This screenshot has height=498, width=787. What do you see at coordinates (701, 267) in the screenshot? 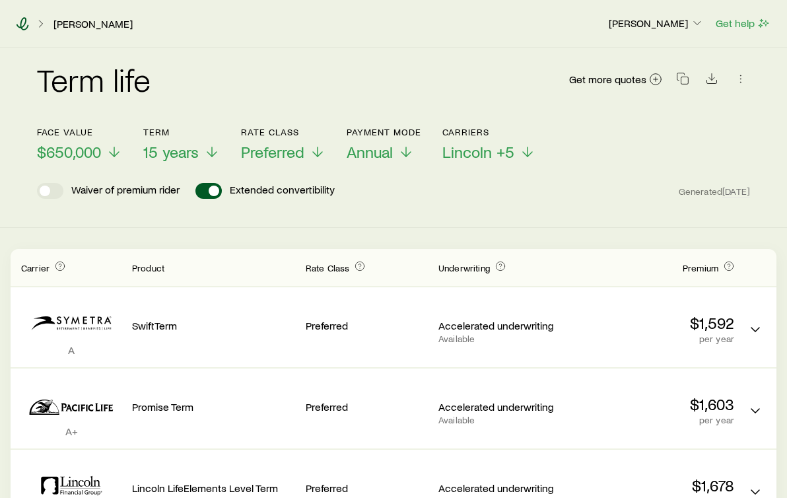
I see `span: Premium` at bounding box center [701, 267].